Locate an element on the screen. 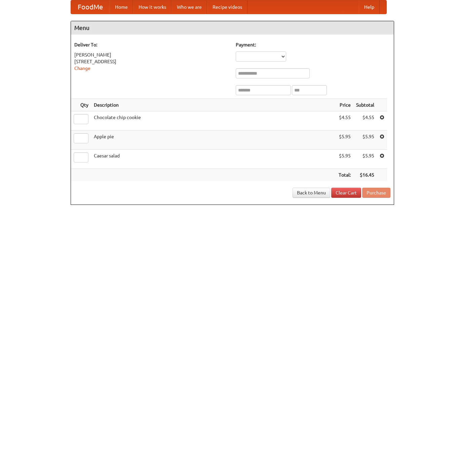 This screenshot has width=457, height=476. th: Qty is located at coordinates (82, 105).